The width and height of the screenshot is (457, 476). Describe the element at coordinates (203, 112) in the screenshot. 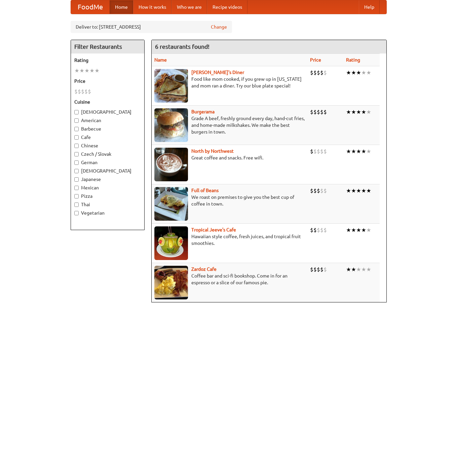

I see `a: Burgerama` at that location.